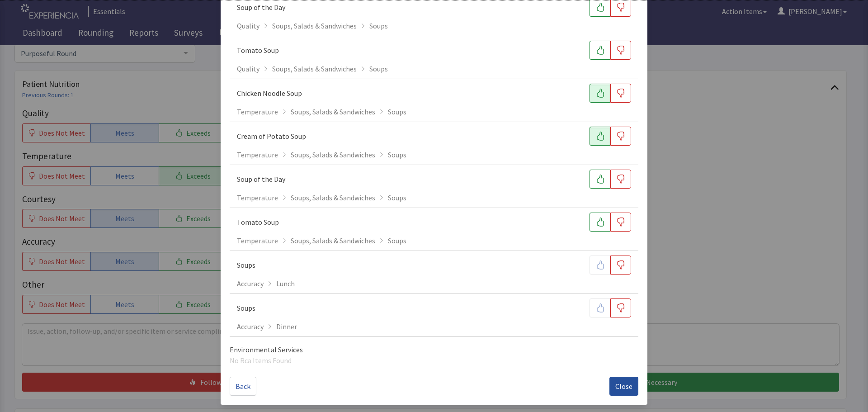 This screenshot has width=868, height=412. Describe the element at coordinates (434, 284) in the screenshot. I see `div: Accuracy Lunch` at that location.